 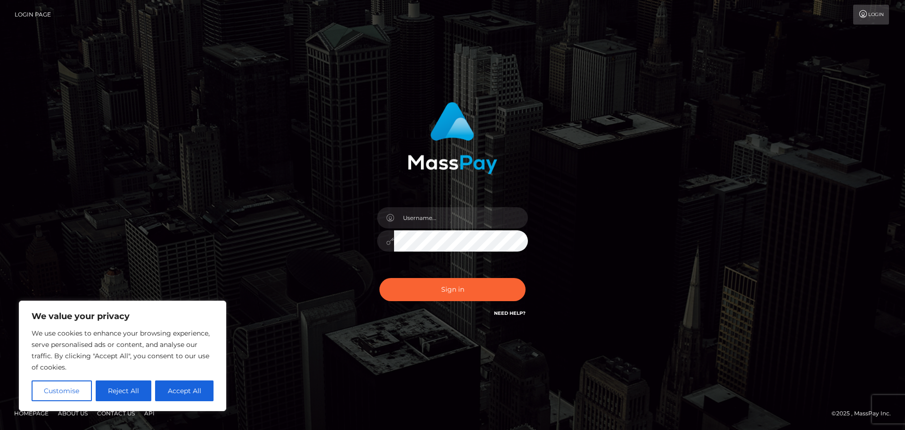 What do you see at coordinates (453, 289) in the screenshot?
I see `button: Sign in` at bounding box center [453, 289].